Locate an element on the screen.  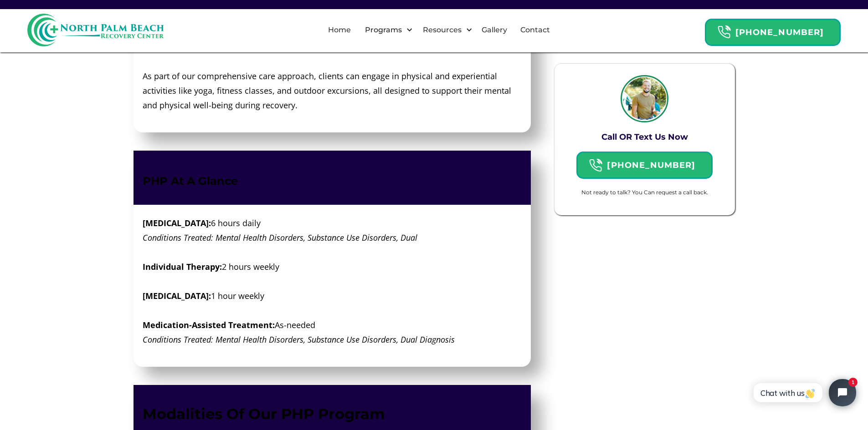
strong: Modalities of Our PHP Program is located at coordinates (264, 414).